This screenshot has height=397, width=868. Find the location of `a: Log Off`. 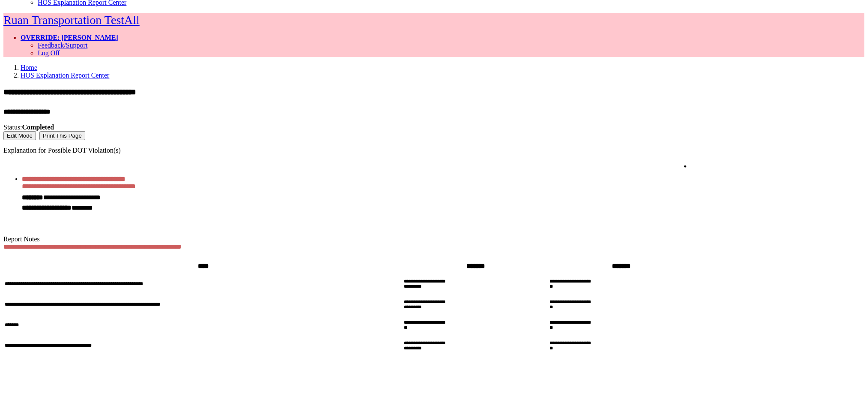

a: Log Off is located at coordinates (49, 52).